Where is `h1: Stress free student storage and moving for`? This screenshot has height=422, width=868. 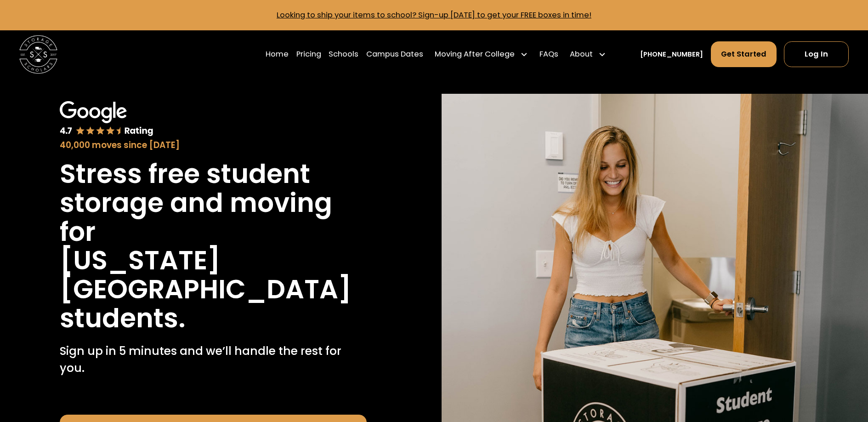 h1: Stress free student storage and moving for is located at coordinates (213, 203).